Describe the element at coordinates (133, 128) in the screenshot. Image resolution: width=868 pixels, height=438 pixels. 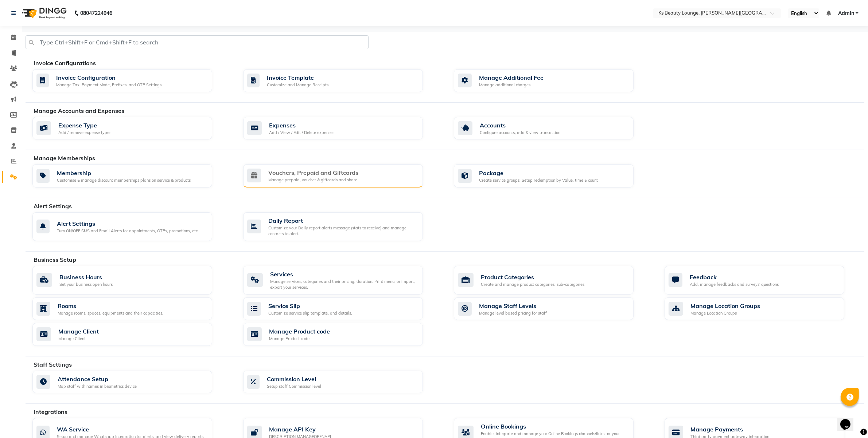
I see `a: Expense TypeAdd / remove expense types` at that location.